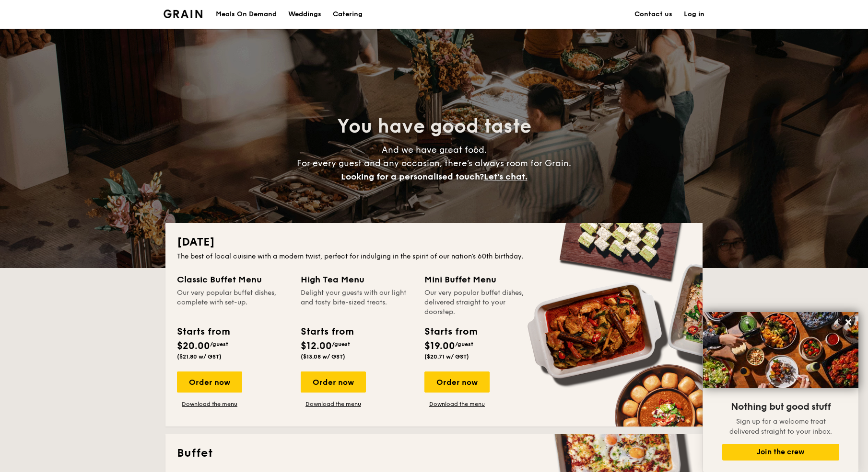 The height and width of the screenshot is (472, 868). What do you see at coordinates (481, 280) in the screenshot?
I see `div: Mini Buffet Menu` at bounding box center [481, 280].